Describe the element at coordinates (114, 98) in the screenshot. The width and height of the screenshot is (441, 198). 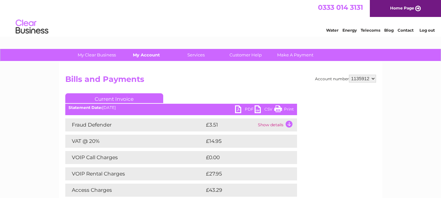
I see `a: Current Invoice` at that location.